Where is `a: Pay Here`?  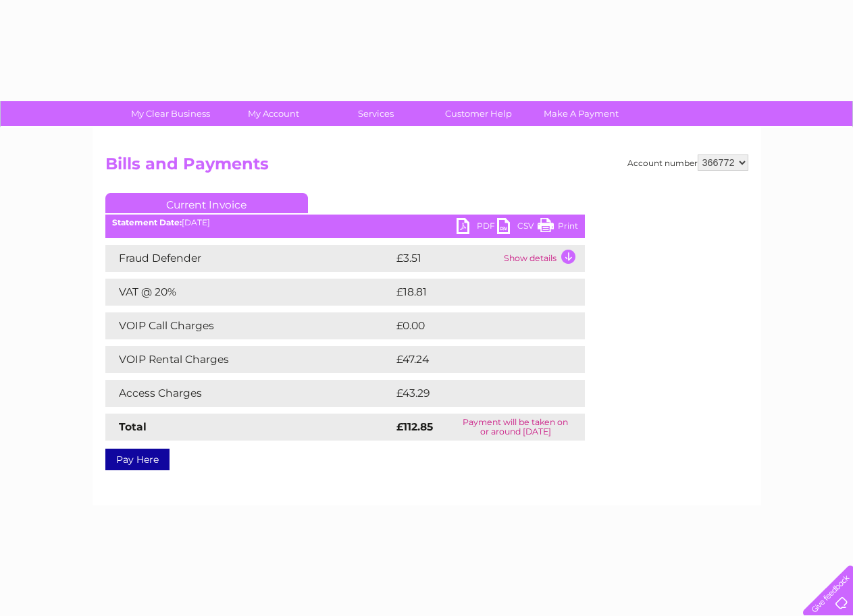
a: Pay Here is located at coordinates (137, 459).